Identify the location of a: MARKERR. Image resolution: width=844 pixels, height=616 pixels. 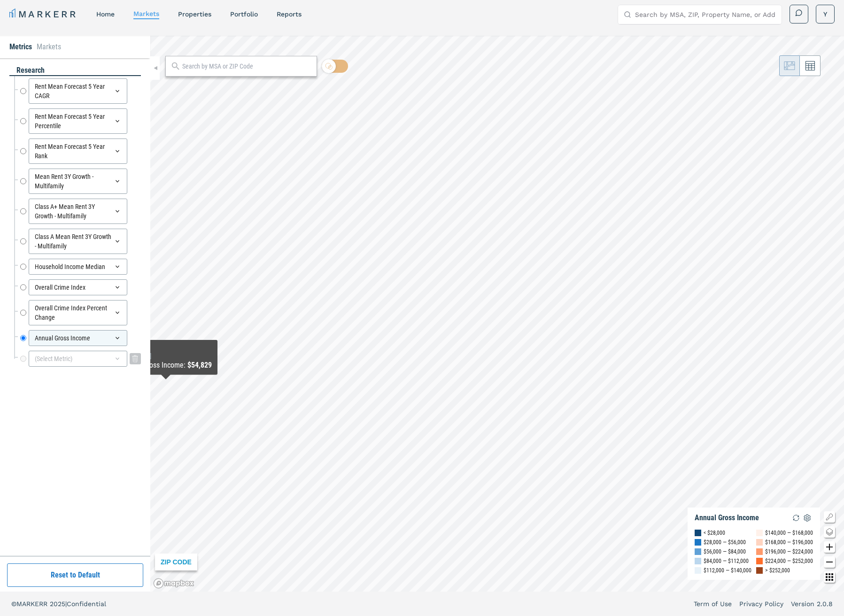
(43, 14).